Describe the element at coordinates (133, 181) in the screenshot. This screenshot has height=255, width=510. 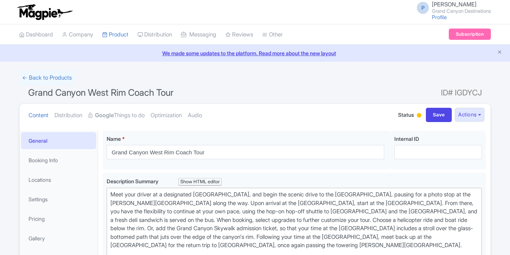
I see `span: Description Summary` at that location.